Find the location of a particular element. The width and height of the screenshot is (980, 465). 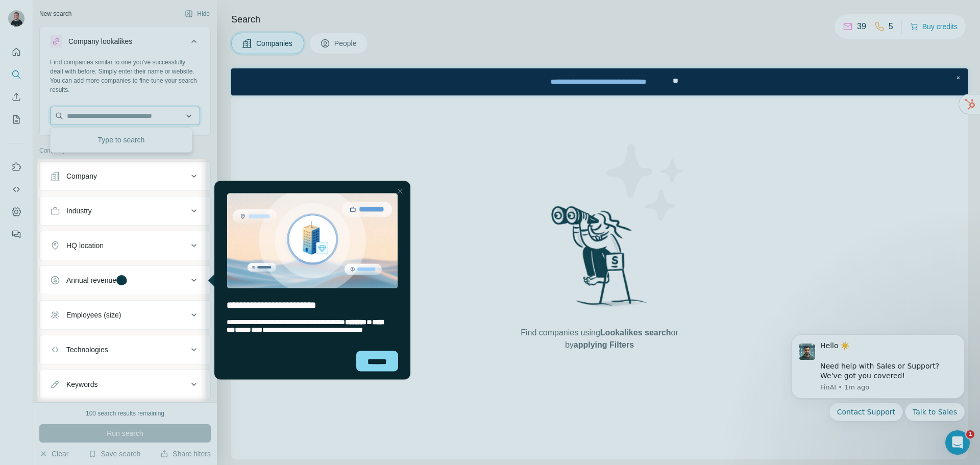

div: Employees (size) is located at coordinates (94, 315).